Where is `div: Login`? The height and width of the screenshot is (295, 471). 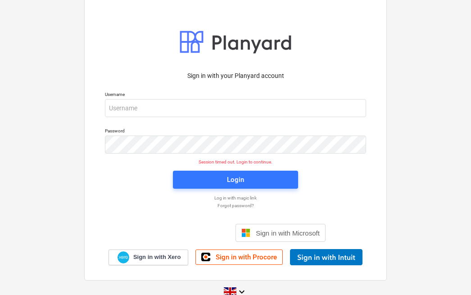
div: Login is located at coordinates (235, 180).